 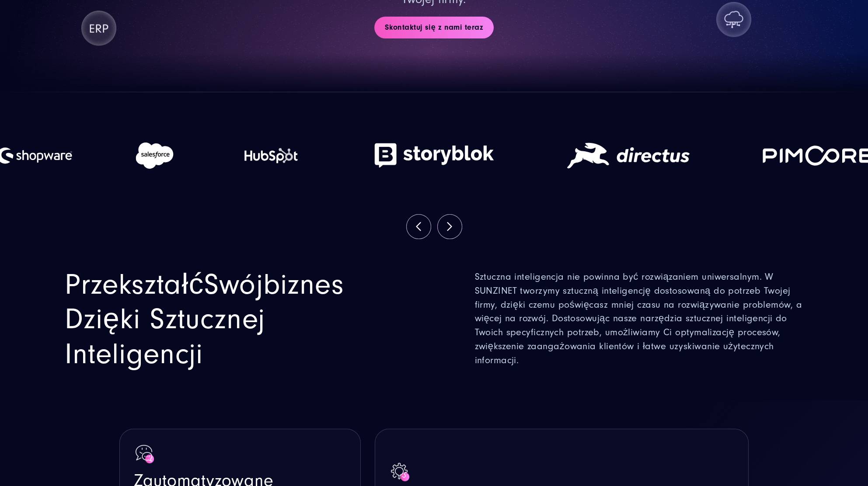 I want to click on img: Chmura konwersacji z uśmiechem | Rozwiązania AI SUNZINET, so click(x=145, y=454).